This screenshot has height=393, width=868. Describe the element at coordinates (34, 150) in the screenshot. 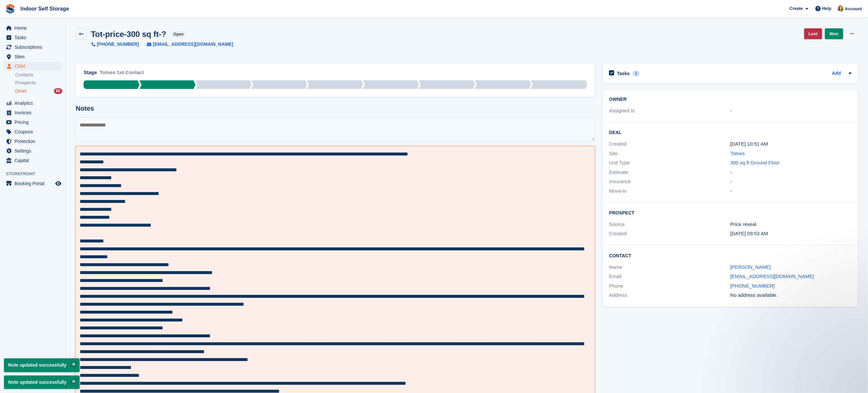

I see `span: Settings` at that location.